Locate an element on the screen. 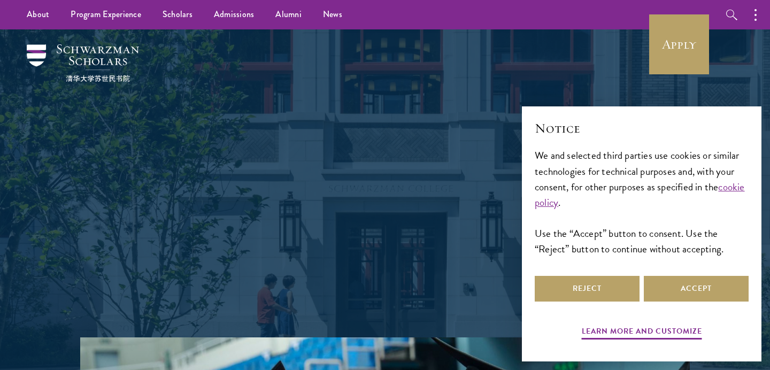 This screenshot has height=370, width=770. button: Accept is located at coordinates (697, 289).